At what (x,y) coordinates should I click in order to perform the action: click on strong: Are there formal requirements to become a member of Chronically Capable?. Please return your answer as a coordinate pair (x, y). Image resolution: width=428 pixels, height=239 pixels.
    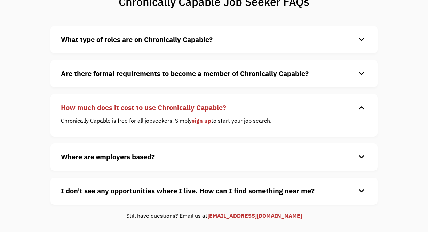
    Looking at the image, I should click on (185, 73).